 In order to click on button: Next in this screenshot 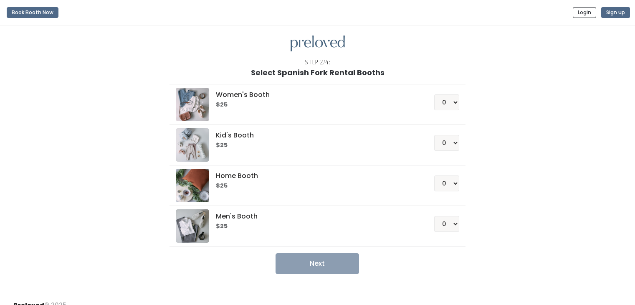, I will do `click(317, 263)`.